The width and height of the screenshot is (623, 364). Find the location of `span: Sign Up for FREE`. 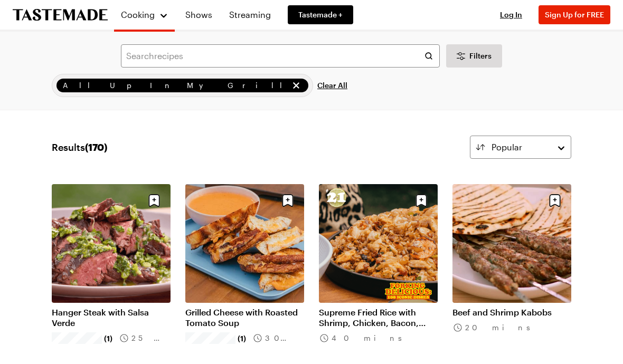

span: Sign Up for FREE is located at coordinates (574, 14).